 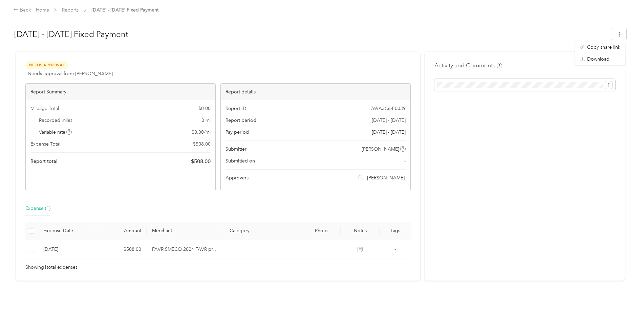 What do you see at coordinates (45, 143) in the screenshot?
I see `span: Expense Total` at bounding box center [45, 143].